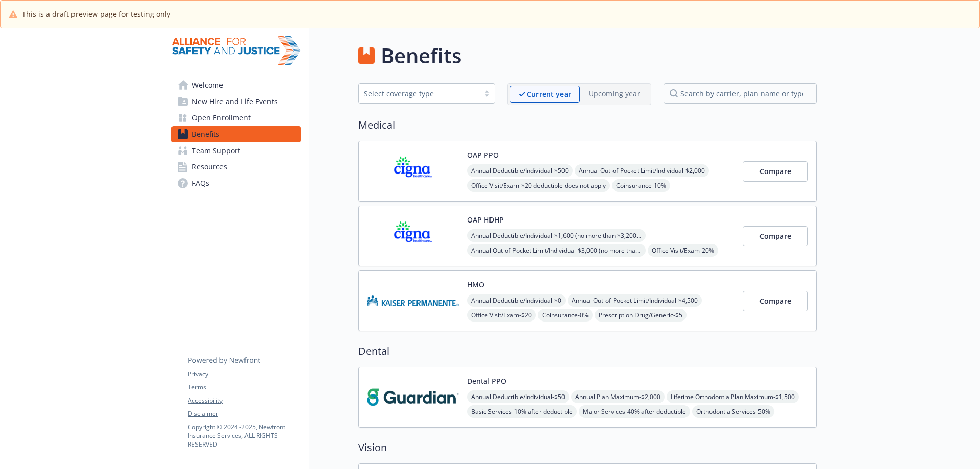 This screenshot has width=980, height=469. Describe the element at coordinates (419, 94) in the screenshot. I see `div: Select coverage type` at that location.